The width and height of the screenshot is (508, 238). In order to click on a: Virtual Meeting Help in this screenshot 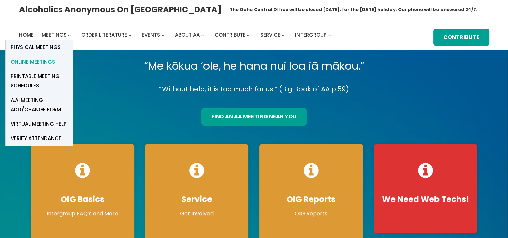, I will do `click(39, 124)`.